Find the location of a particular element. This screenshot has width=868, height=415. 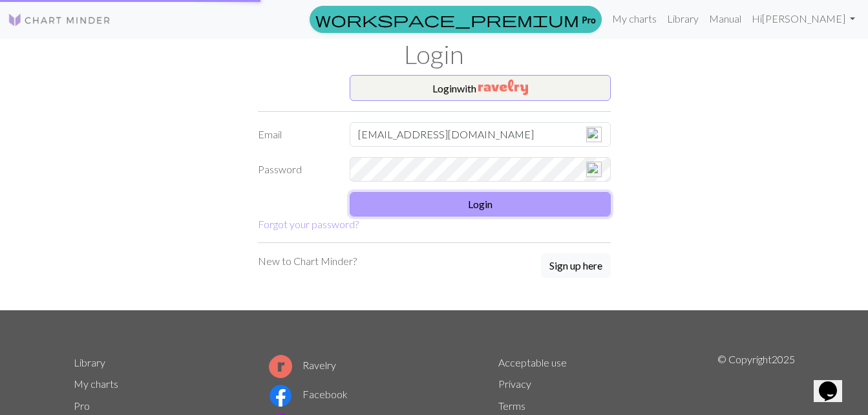

img: Logo is located at coordinates (60, 20).